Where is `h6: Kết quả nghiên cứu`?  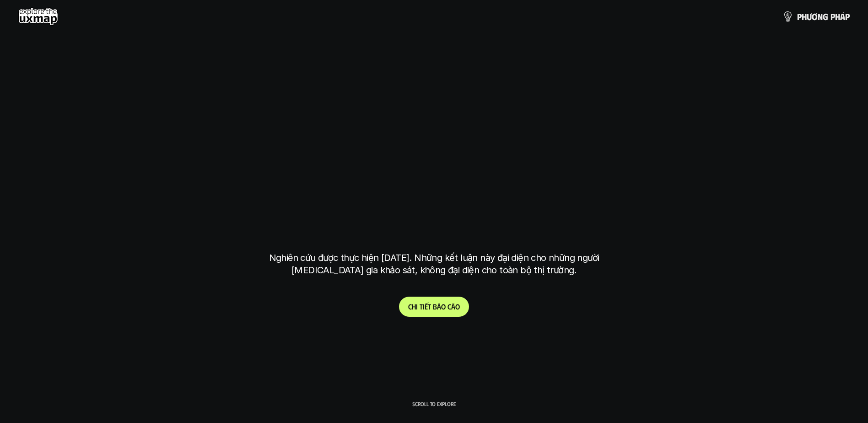 h6: Kết quả nghiên cứu is located at coordinates (437, 110).